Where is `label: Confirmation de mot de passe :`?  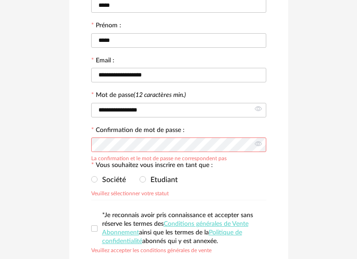
label: Confirmation de mot de passe : is located at coordinates (138, 131).